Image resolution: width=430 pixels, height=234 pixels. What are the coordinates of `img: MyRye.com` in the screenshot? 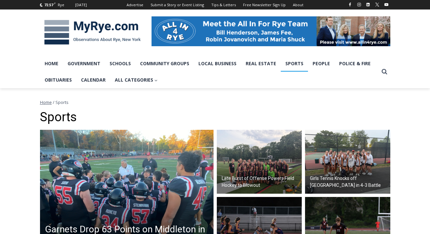 It's located at (92, 32).